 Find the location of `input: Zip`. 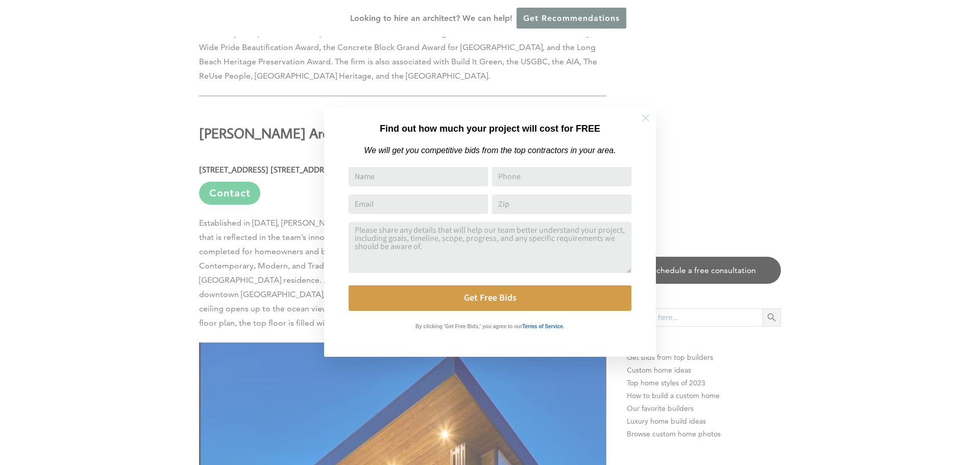

input: Zip is located at coordinates (561, 205).